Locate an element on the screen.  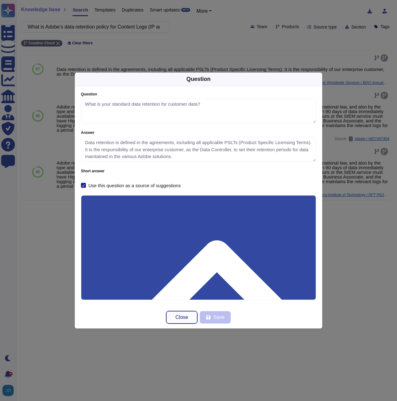
span: Close is located at coordinates (182, 318).